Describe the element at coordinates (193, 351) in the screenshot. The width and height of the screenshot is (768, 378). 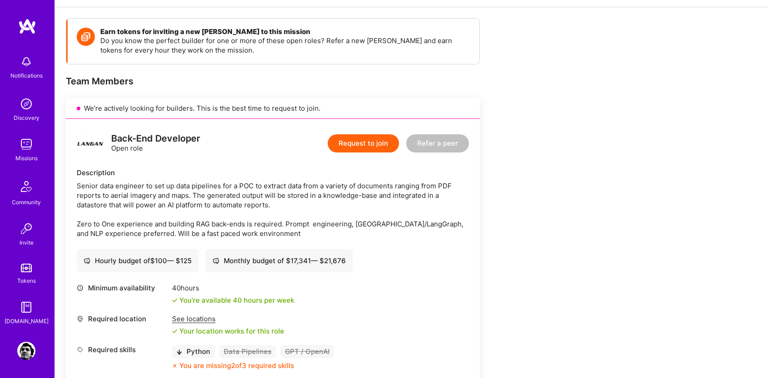
I see `div: Python` at that location.